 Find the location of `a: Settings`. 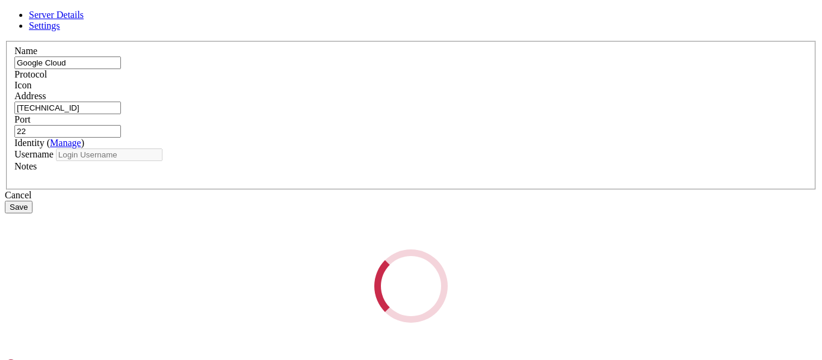

a: Settings is located at coordinates (45, 25).